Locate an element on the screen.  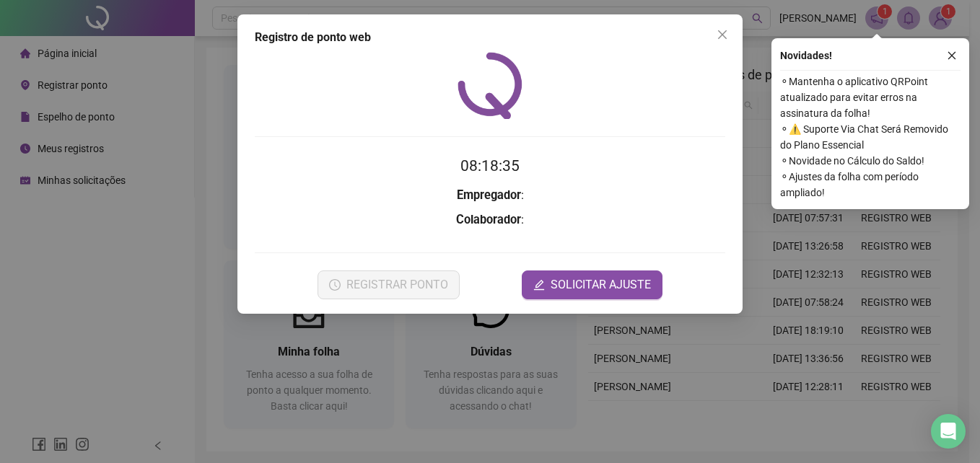
div: Open Intercom Messenger is located at coordinates (948, 431).